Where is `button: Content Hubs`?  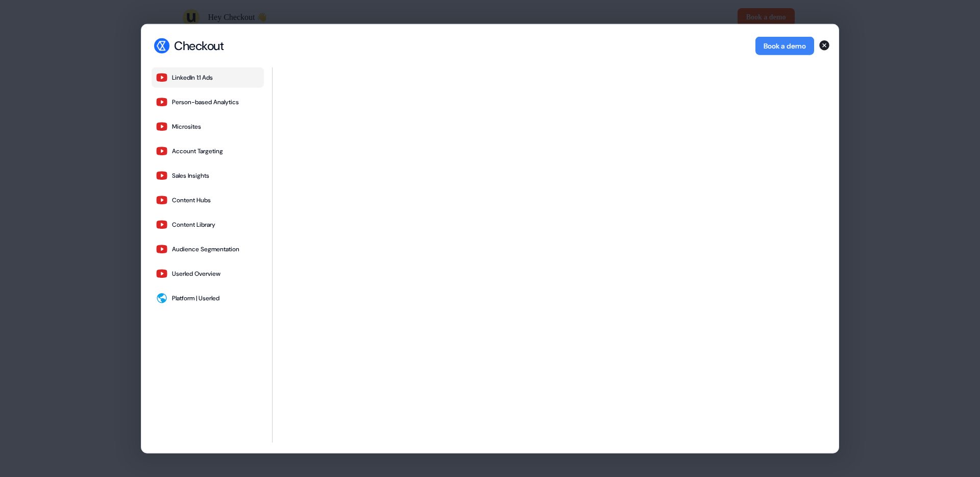
button: Content Hubs is located at coordinates (208, 200).